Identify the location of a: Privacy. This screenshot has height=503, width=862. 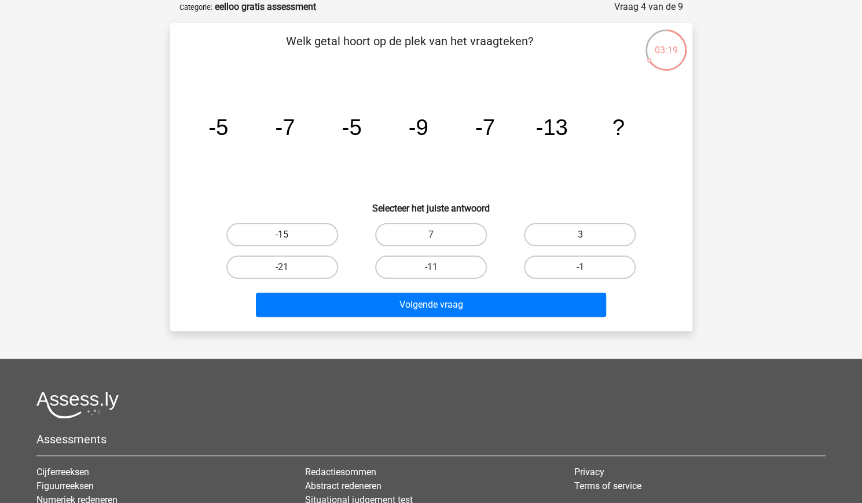
(590, 471).